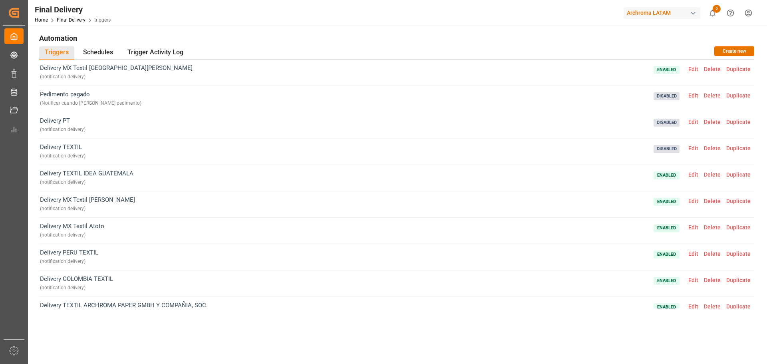 The image size is (767, 364). I want to click on span: Delivery PERU TEXTIL, so click(69, 257).